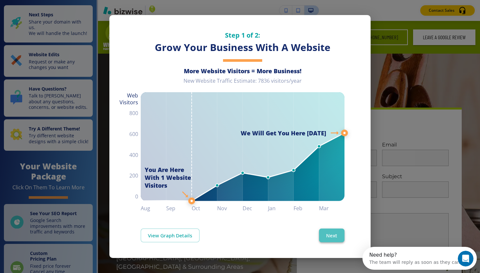 This screenshot has height=273, width=480. I want to click on div: New Website Traffic Estimate: 7836 visitors/year, so click(243, 83).